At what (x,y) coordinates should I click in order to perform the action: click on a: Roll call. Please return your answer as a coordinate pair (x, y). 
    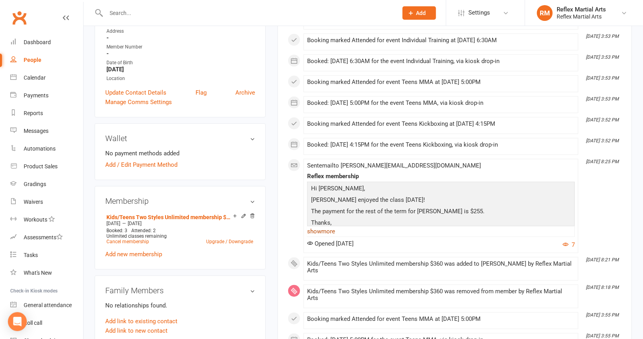
    Looking at the image, I should click on (46, 323).